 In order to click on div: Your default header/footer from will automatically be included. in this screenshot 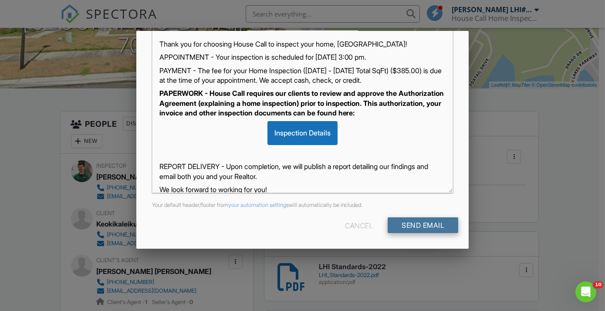, I will do `click(303, 205)`.